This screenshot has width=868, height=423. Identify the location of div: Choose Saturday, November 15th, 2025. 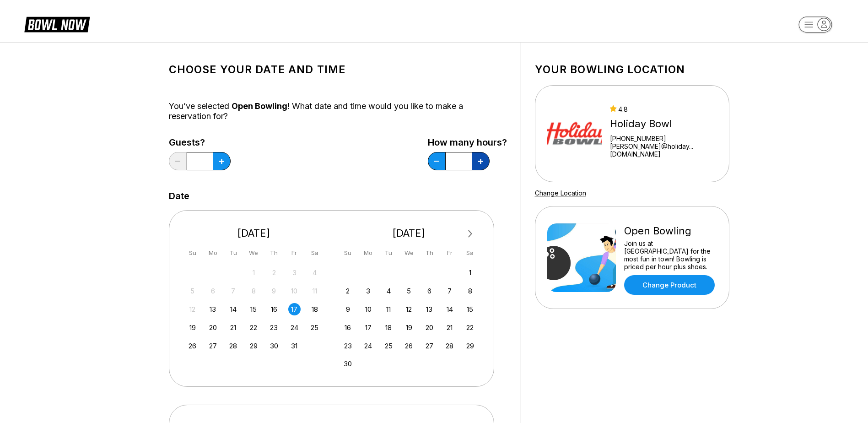
(470, 309).